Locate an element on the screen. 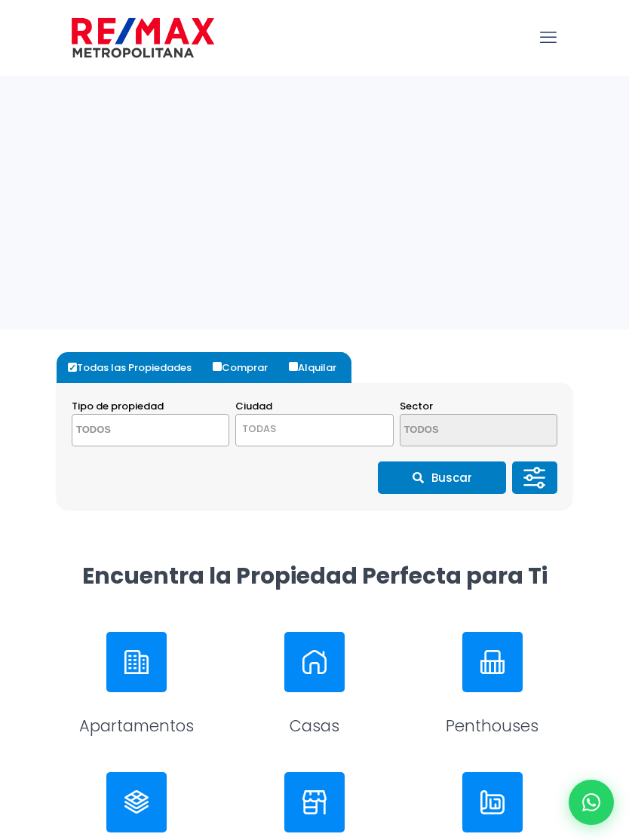  a: Penthouses is located at coordinates (492, 687).